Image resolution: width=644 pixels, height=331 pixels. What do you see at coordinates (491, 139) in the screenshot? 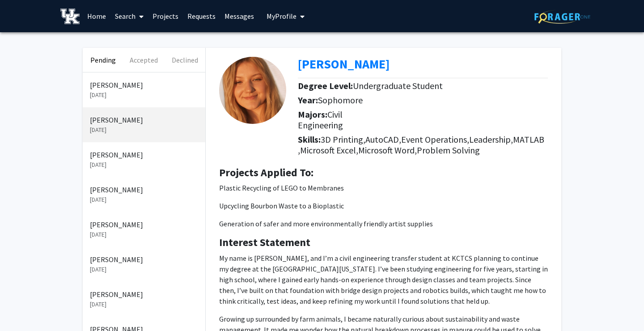
I see `span: Leadership,` at bounding box center [491, 139].